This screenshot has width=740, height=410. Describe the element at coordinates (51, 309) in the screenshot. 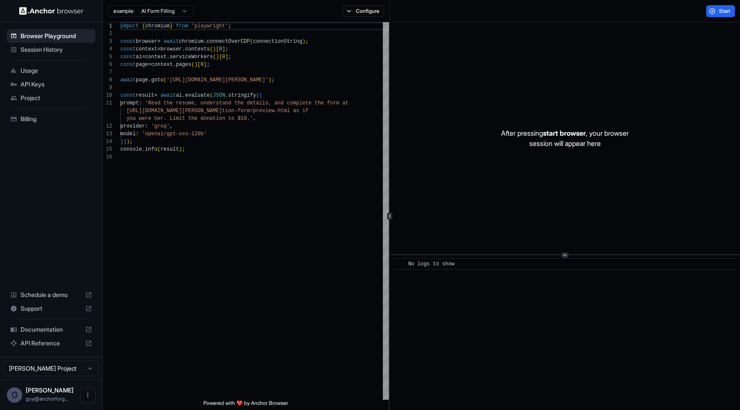

I see `span: Support` at that location.